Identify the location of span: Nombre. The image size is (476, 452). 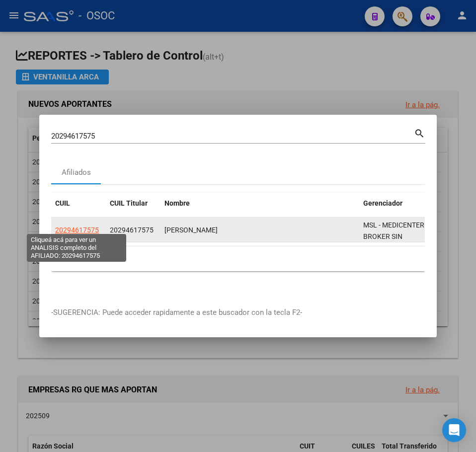
(177, 203).